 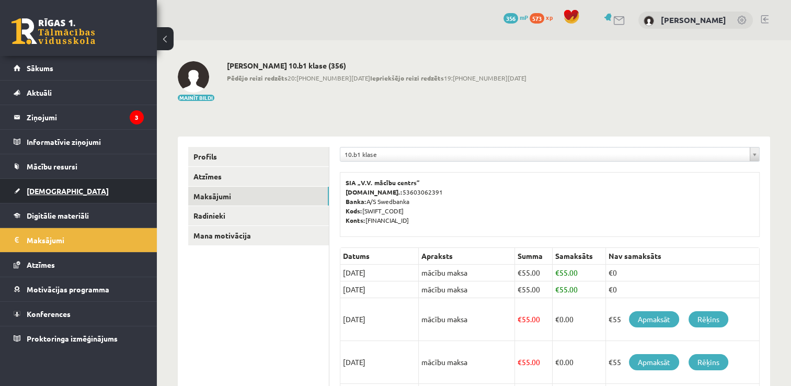 What do you see at coordinates (78, 93) in the screenshot?
I see `a: Aktuāli` at bounding box center [78, 93].